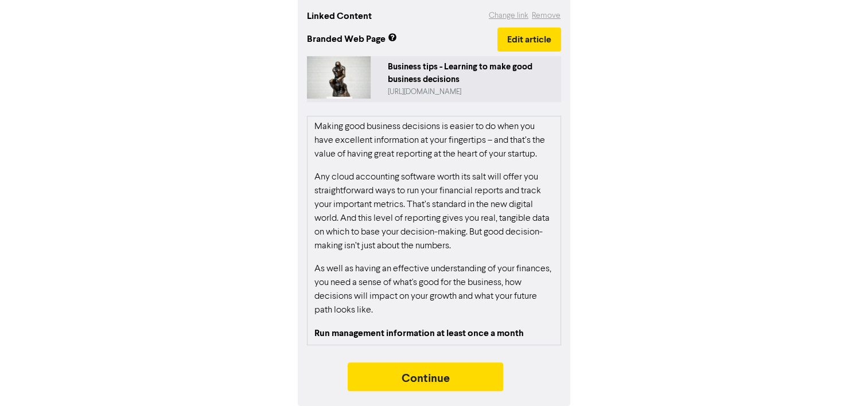 The height and width of the screenshot is (406, 868). I want to click on p: As well as having an effective understanding of your finances, you need a sense of what's good fo..., so click(434, 289).